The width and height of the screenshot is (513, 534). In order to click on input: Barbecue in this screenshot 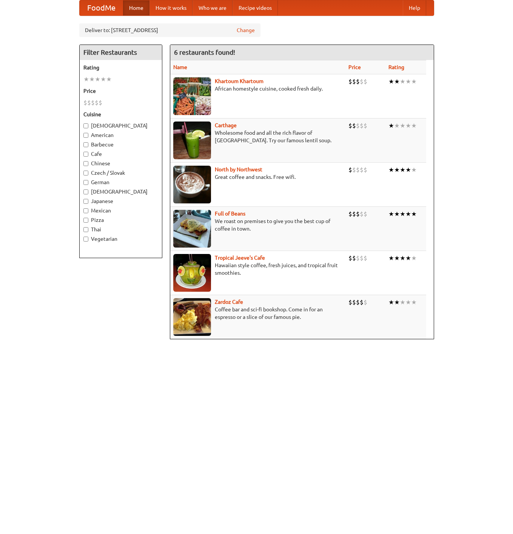, I will do `click(86, 145)`.